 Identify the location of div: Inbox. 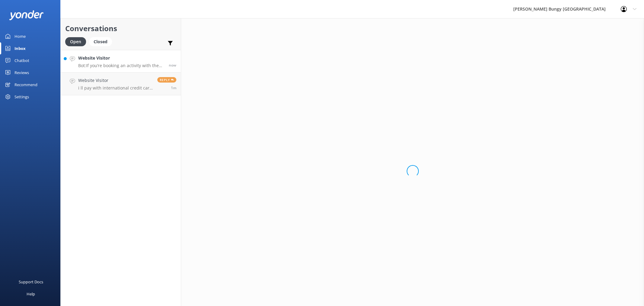
(20, 48).